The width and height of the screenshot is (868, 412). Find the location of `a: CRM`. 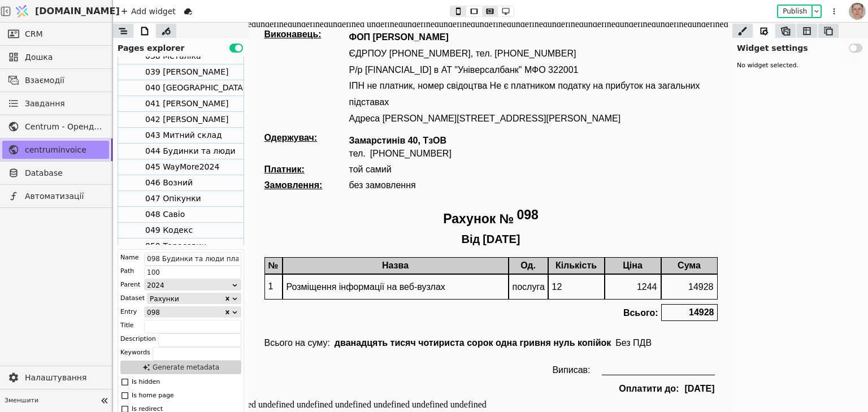

a: CRM is located at coordinates (55, 34).